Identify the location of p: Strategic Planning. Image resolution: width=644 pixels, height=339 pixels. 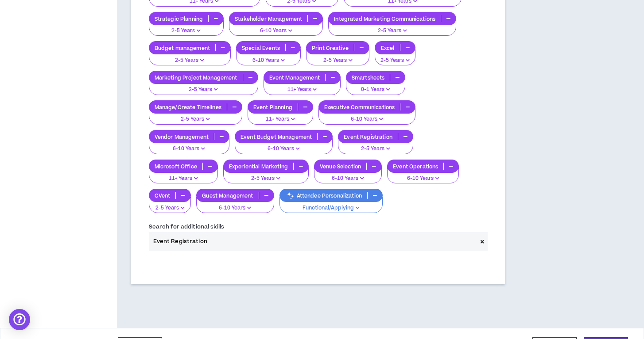
(179, 19).